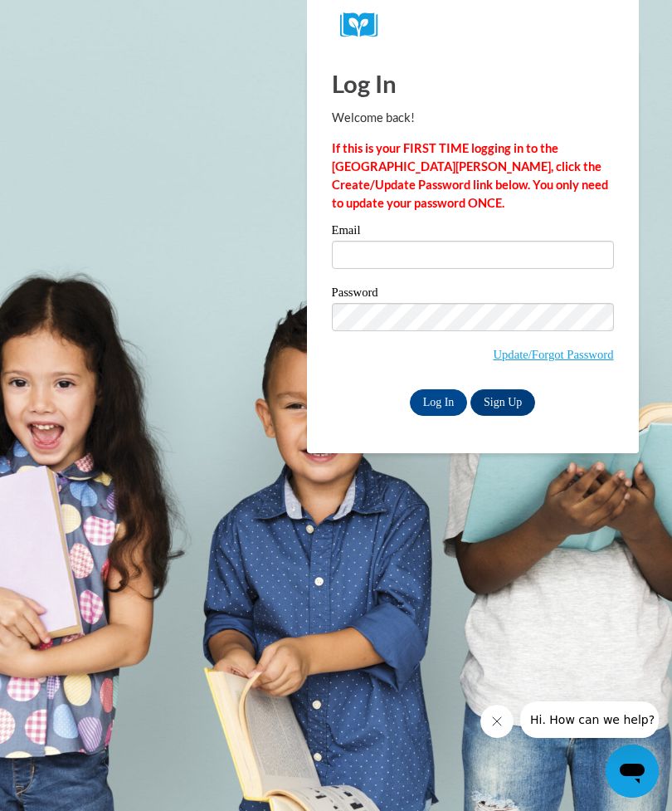 Image resolution: width=672 pixels, height=811 pixels. What do you see at coordinates (473, 118) in the screenshot?
I see `p: Welcome back!` at bounding box center [473, 118].